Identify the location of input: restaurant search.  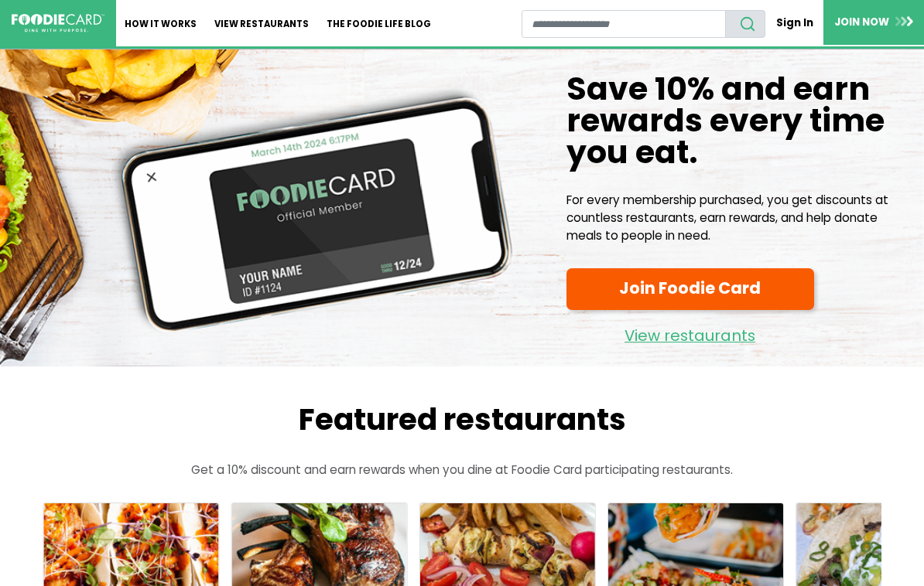
(624, 24).